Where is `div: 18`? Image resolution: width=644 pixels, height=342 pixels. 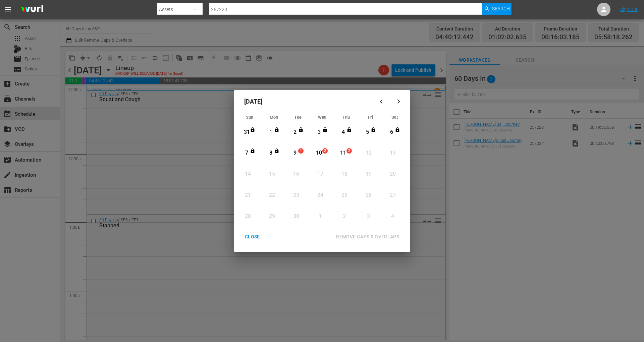 div: 18 is located at coordinates (344, 174).